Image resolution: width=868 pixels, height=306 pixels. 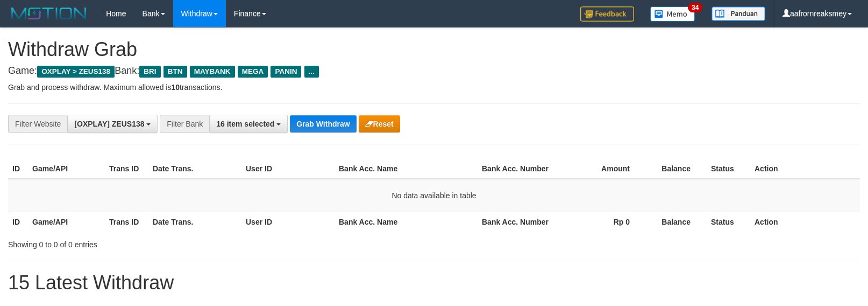 I want to click on td: No data available in table, so click(x=434, y=196).